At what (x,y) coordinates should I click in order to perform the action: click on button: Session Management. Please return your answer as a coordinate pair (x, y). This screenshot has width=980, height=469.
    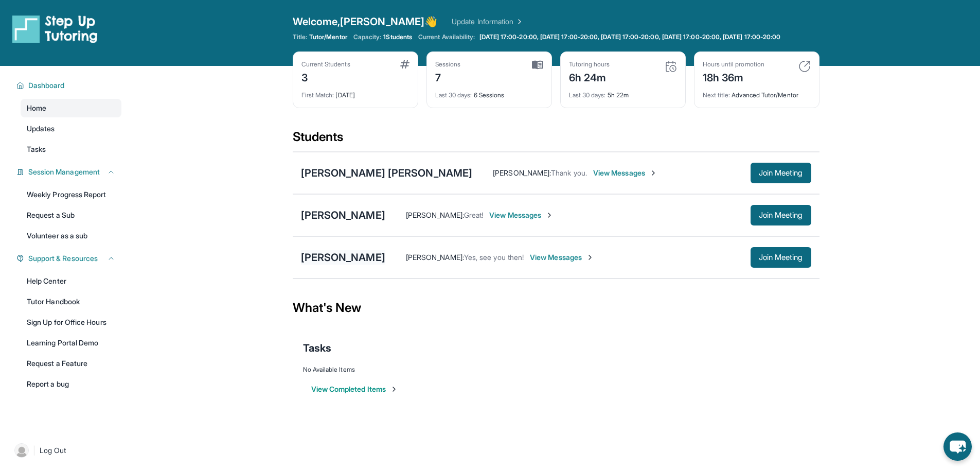
    Looking at the image, I should click on (70, 172).